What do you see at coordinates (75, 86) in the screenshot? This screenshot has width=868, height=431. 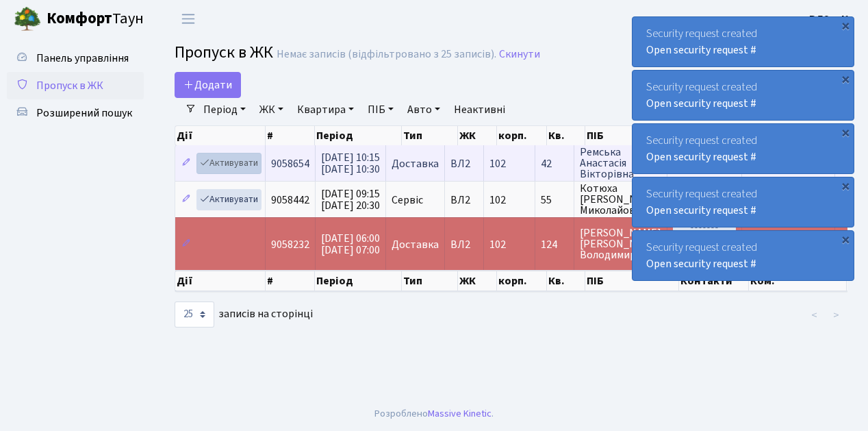 I see `a: Пропуск в ЖК` at bounding box center [75, 86].